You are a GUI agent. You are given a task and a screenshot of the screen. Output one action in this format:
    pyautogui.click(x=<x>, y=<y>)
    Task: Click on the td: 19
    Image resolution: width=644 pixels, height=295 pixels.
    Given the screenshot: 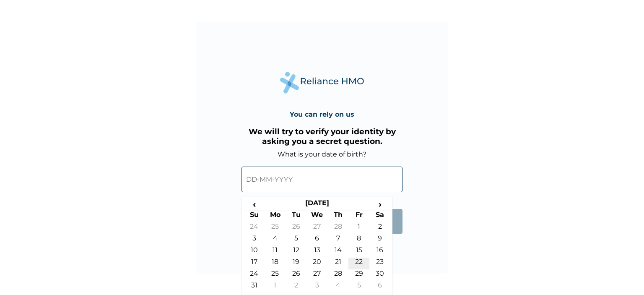 What is the action you would take?
    pyautogui.click(x=296, y=264)
    